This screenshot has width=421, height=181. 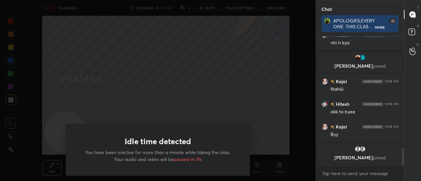 I want to click on p: Chat, so click(x=327, y=9).